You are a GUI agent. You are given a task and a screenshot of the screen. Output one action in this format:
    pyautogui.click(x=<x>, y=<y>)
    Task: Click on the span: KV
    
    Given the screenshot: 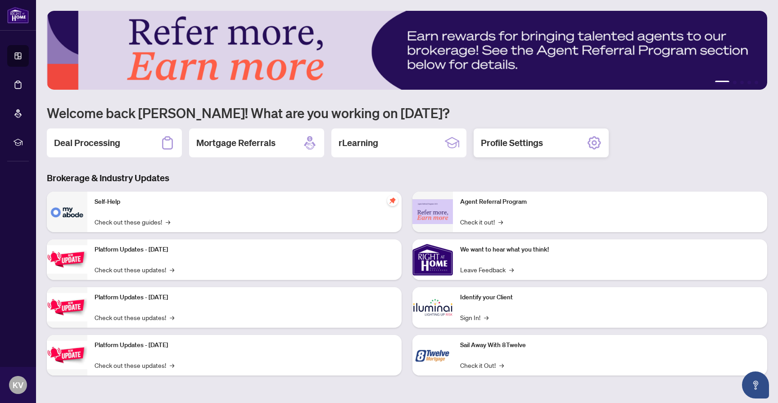 What is the action you would take?
    pyautogui.click(x=18, y=385)
    